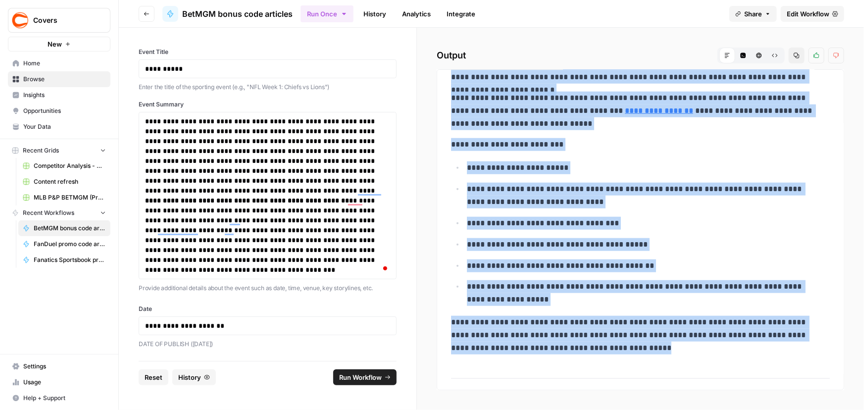 This screenshot has height=410, width=864. I want to click on span: Opportunities, so click(64, 111).